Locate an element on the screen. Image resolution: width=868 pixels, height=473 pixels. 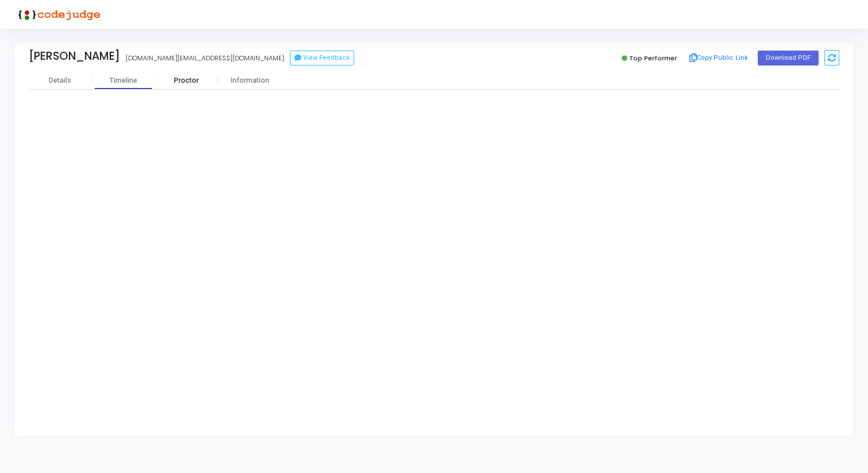
div: Proctor is located at coordinates (187, 80).